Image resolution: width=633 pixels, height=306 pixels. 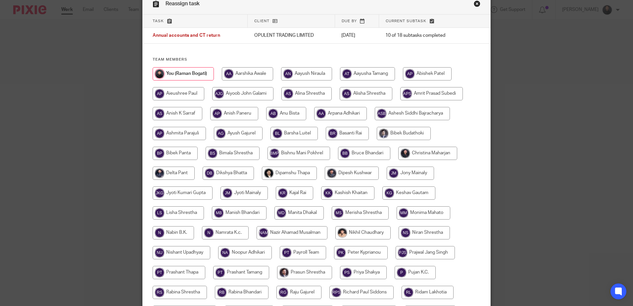 What do you see at coordinates (477, 5) in the screenshot?
I see `a: Close this dialog window` at bounding box center [477, 5].